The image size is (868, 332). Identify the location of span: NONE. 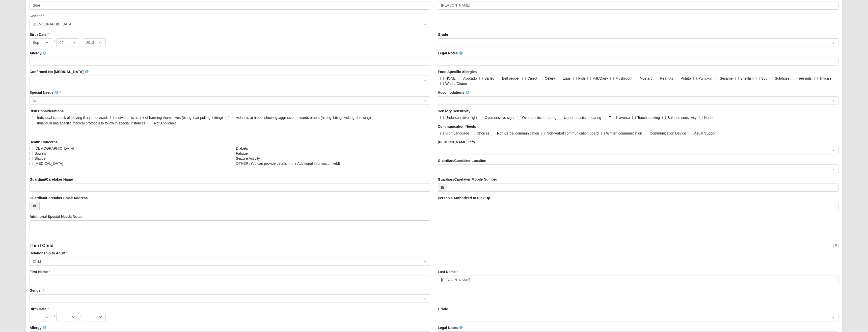
(450, 78).